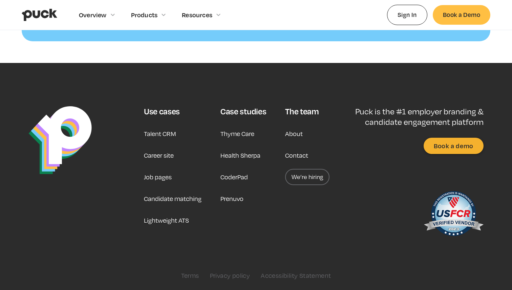 The height and width of the screenshot is (290, 512). Describe the element at coordinates (234, 177) in the screenshot. I see `a: CoderPad` at that location.